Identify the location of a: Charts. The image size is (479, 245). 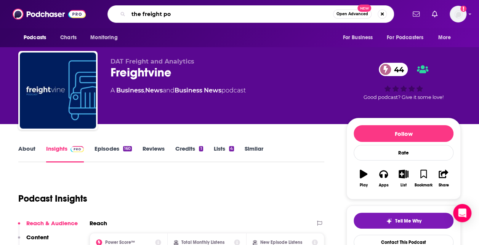
(68, 38).